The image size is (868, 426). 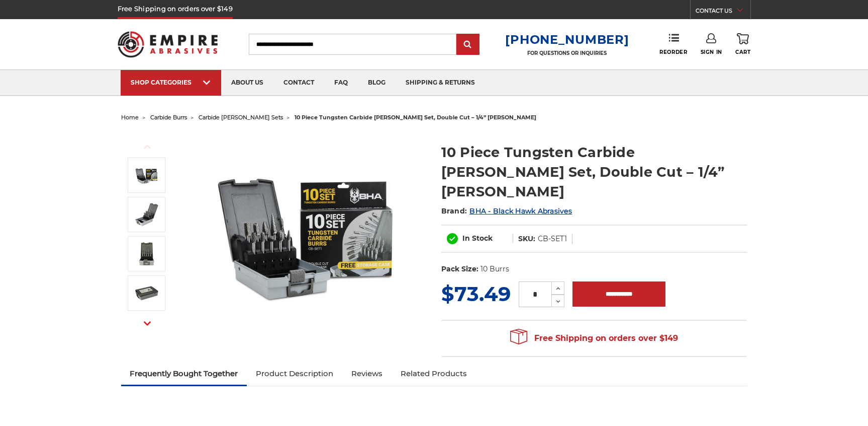 What do you see at coordinates (477, 238) in the screenshot?
I see `span: In Stock` at bounding box center [477, 238].